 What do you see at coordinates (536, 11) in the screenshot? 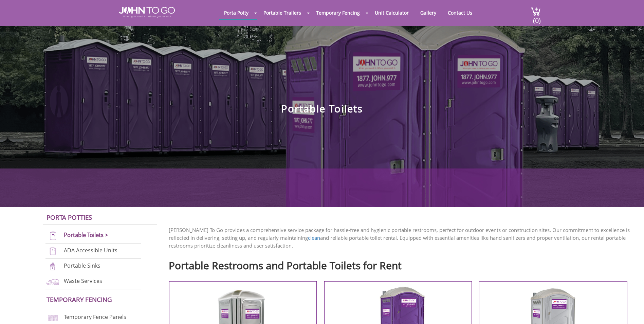
I see `img: cart a` at bounding box center [536, 11].